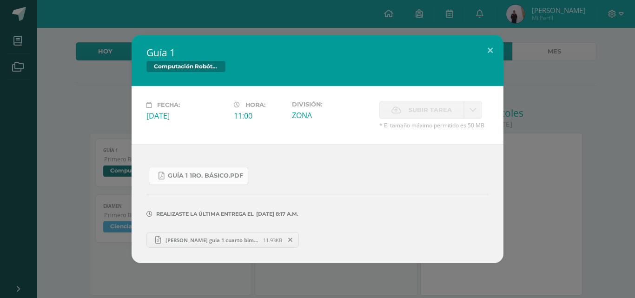 This screenshot has width=635, height=298. Describe the element at coordinates (434, 125) in the screenshot. I see `span: * El tamaño máximo permitido es 50 MB` at that location.